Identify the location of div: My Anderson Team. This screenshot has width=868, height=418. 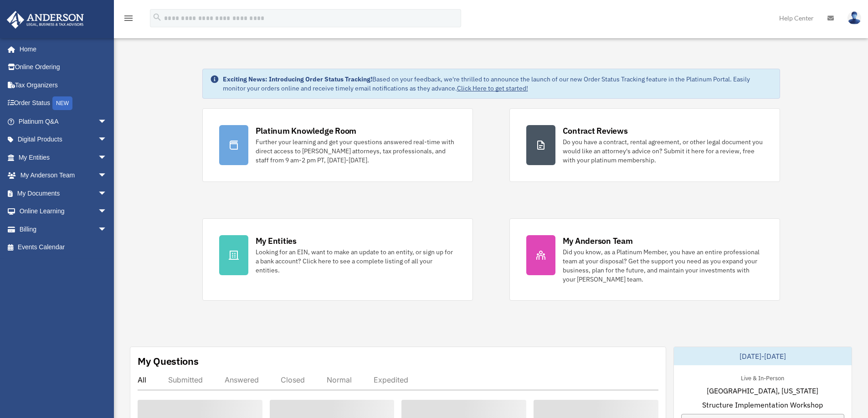
(598, 241).